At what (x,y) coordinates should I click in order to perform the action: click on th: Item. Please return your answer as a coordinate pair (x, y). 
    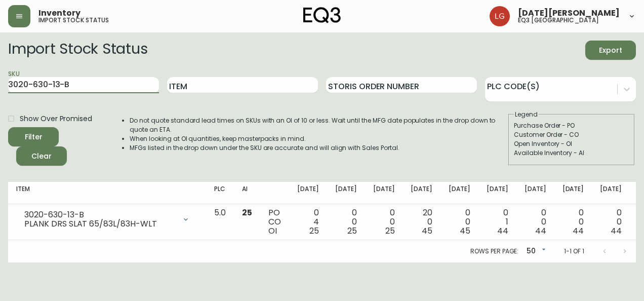
    Looking at the image, I should click on (107, 193).